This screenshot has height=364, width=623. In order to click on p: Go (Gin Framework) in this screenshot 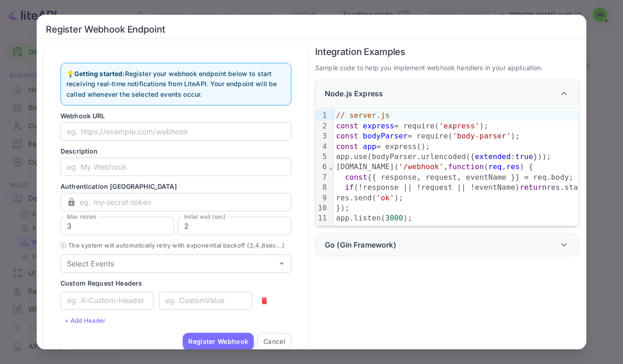, I will do `click(360, 245)`.